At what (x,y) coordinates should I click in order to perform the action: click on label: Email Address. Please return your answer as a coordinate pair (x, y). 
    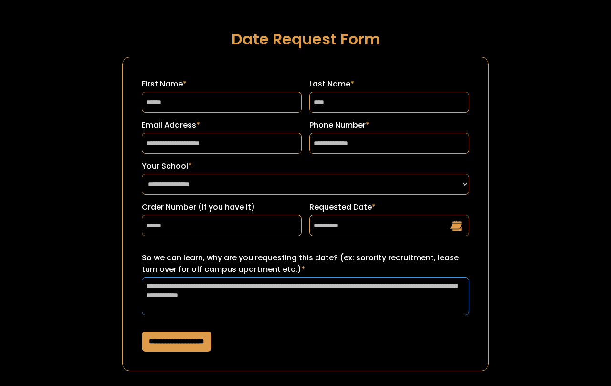
    Looking at the image, I should click on (221, 125).